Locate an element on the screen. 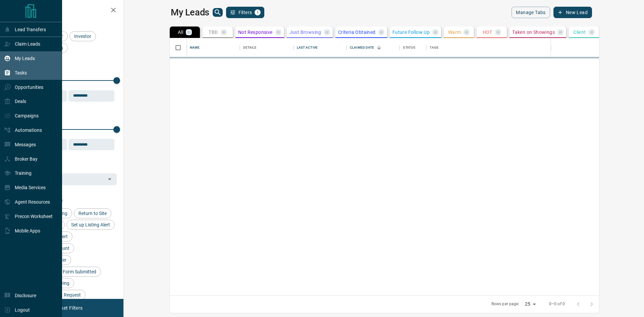 The height and width of the screenshot is (317, 644). h2: Filters is located at coordinates (69, 11).